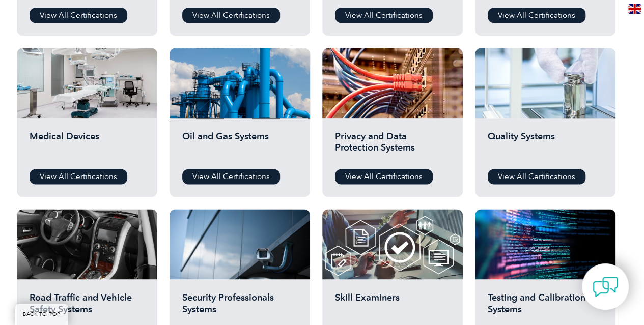 This screenshot has width=644, height=325. Describe the element at coordinates (634, 9) in the screenshot. I see `img: en` at that location.